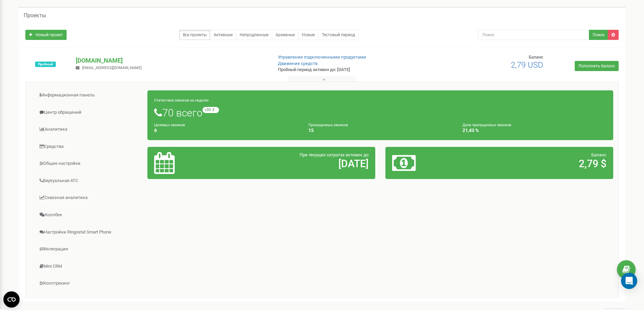  Describe the element at coordinates (89, 283) in the screenshot. I see `a: Коллтрекинг` at that location.